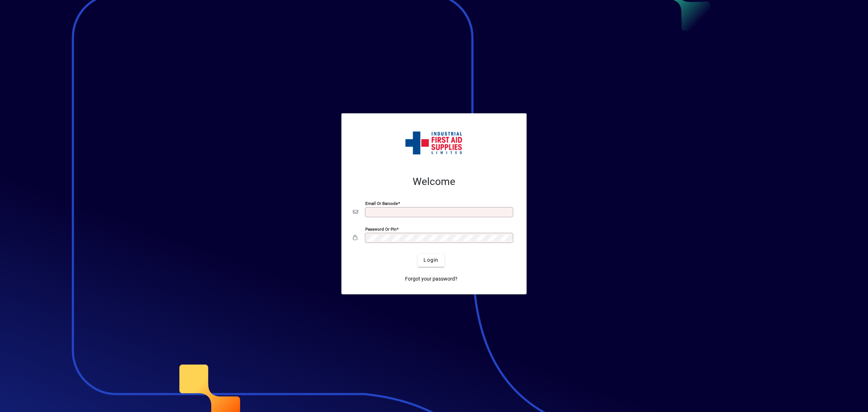 This screenshot has width=868, height=412. I want to click on mat-label: Password or Pin, so click(381, 229).